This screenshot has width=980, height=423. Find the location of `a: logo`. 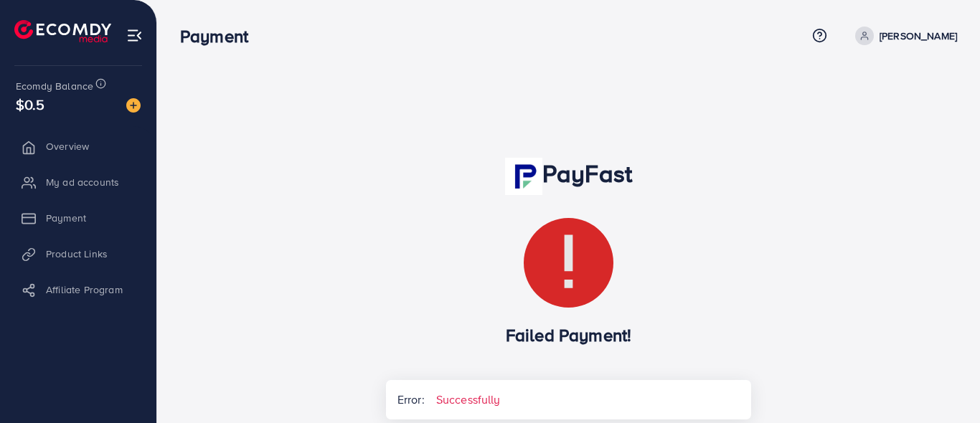

a: logo is located at coordinates (62, 31).